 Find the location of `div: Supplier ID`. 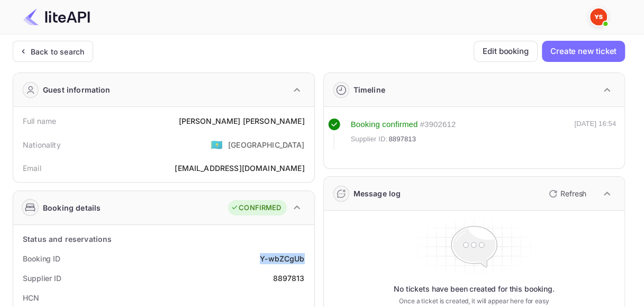

div: Supplier ID is located at coordinates (42, 278).